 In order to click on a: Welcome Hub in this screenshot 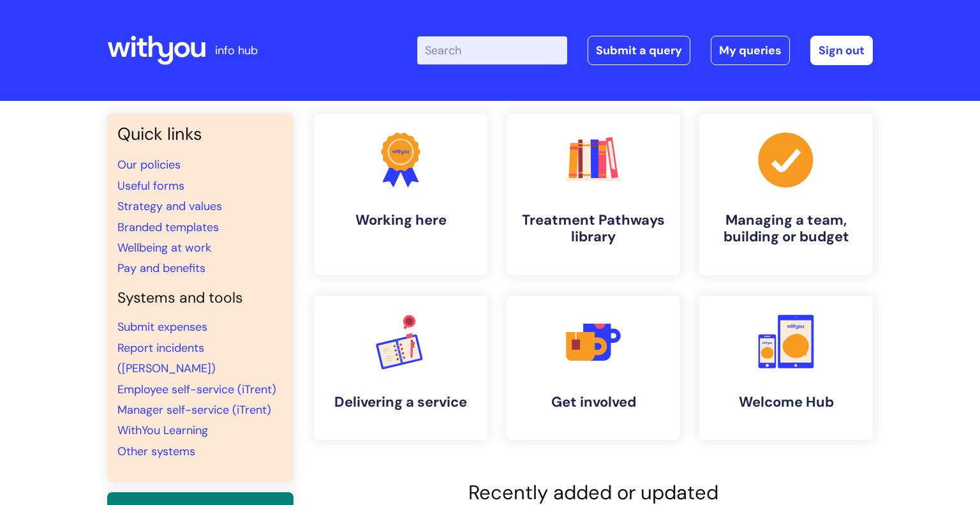, I will do `click(786, 368)`.